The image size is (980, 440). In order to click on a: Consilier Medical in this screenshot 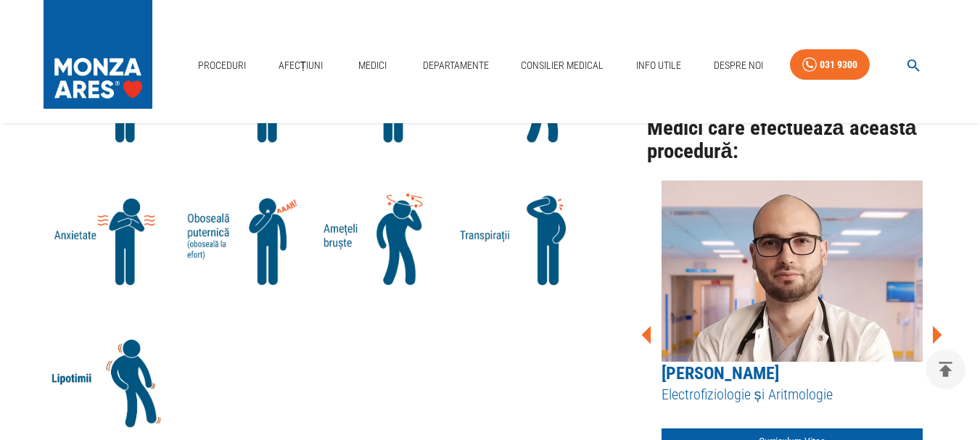, I will do `click(562, 65)`.